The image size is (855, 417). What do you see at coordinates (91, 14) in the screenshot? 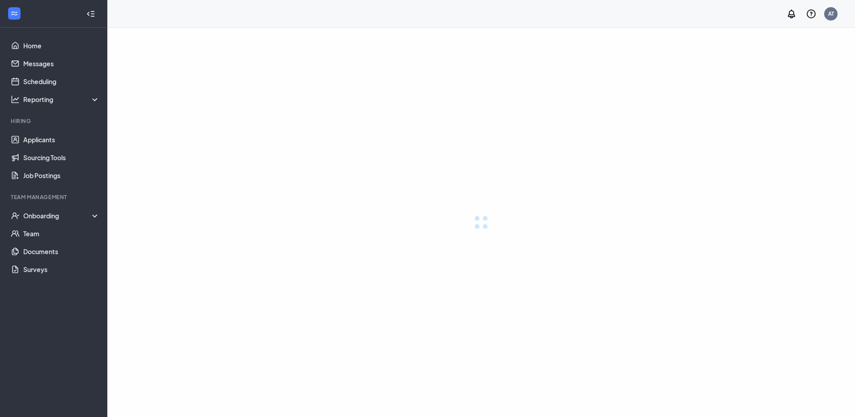
I see `svg: Collapse` at bounding box center [91, 14].